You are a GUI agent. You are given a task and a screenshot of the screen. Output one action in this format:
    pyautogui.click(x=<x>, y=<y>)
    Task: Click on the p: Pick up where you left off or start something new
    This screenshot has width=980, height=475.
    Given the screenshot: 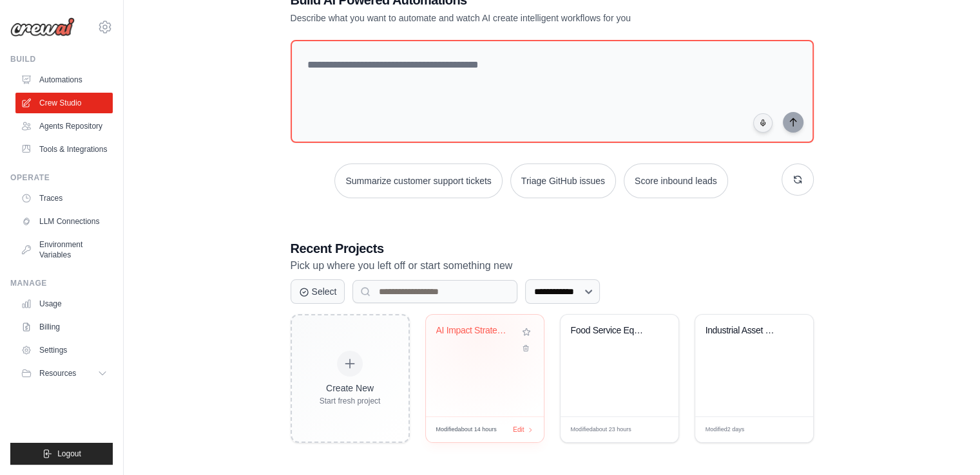 What is the action you would take?
    pyautogui.click(x=552, y=266)
    